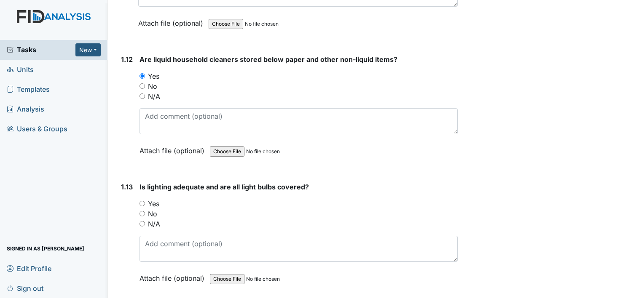 This screenshot has width=644, height=298. Describe the element at coordinates (25, 288) in the screenshot. I see `span: Sign out` at that location.